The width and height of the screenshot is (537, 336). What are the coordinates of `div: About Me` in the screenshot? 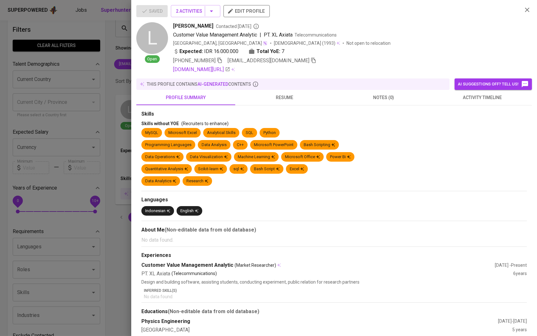 It's located at (334, 230).